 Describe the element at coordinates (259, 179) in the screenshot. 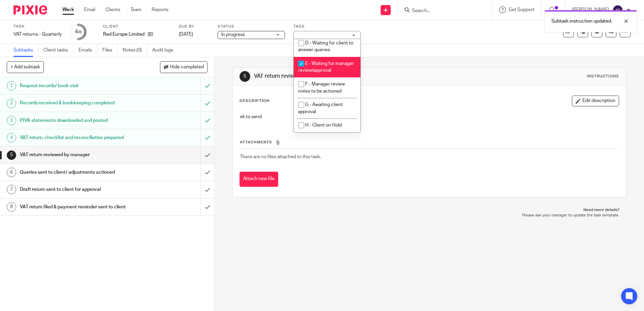

I see `button: Attach new file` at that location.